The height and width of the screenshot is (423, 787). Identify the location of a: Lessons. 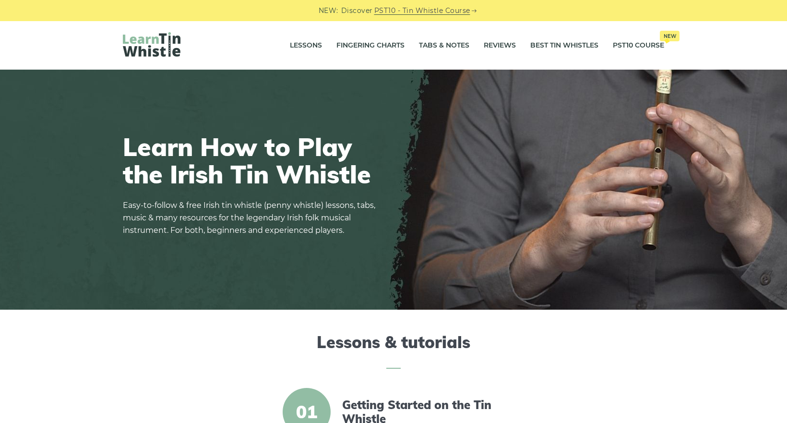
(306, 46).